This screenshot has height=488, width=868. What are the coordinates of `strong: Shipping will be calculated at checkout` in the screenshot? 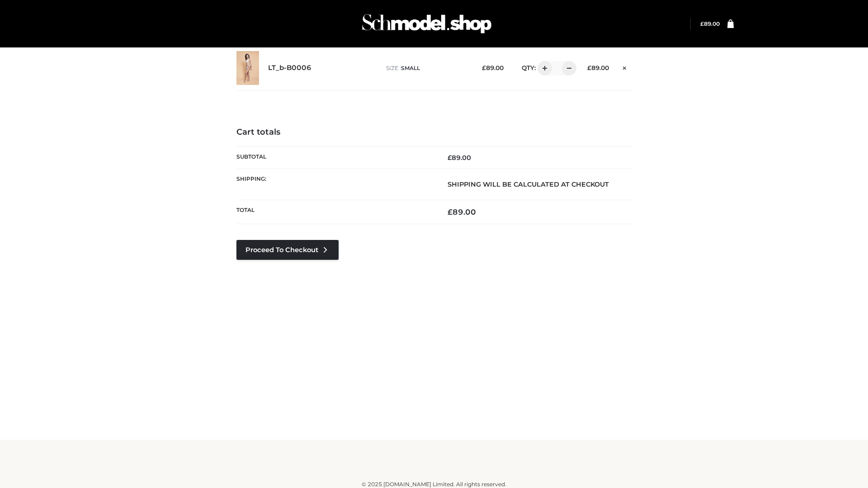 It's located at (528, 184).